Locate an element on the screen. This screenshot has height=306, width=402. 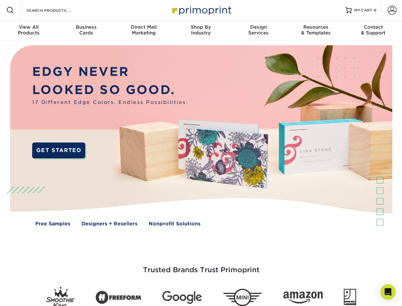
div: Open Intercom Messenger is located at coordinates (388, 292).